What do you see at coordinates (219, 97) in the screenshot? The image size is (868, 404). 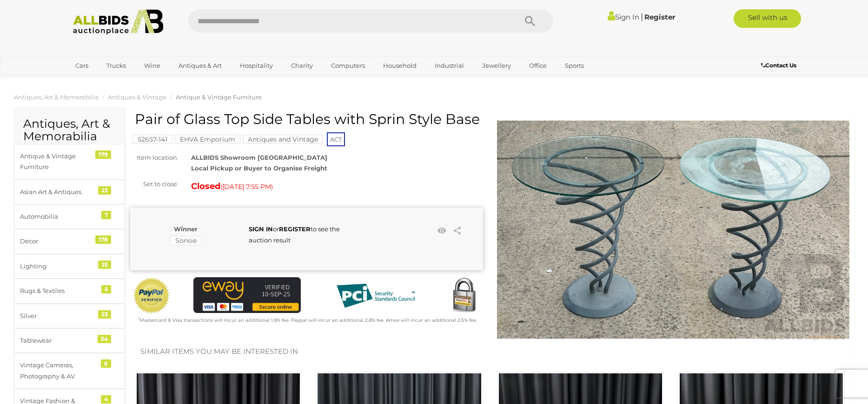 I see `a: Antique & Vintage Furniture` at bounding box center [219, 97].